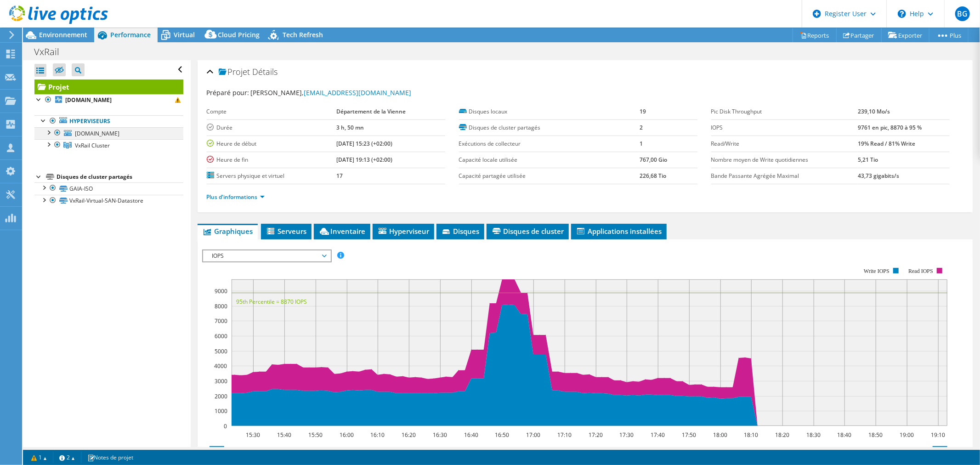 The height and width of the screenshot is (465, 980). I want to click on text: 16:30, so click(440, 435).